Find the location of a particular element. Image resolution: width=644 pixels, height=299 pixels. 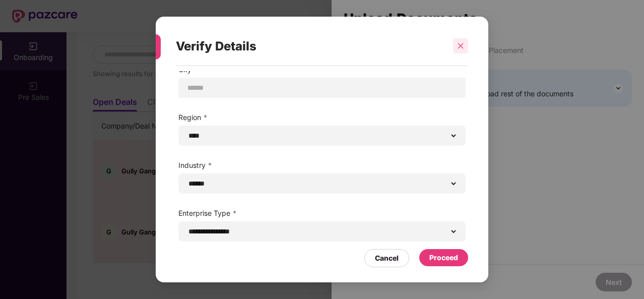

span: close is located at coordinates (460, 46).